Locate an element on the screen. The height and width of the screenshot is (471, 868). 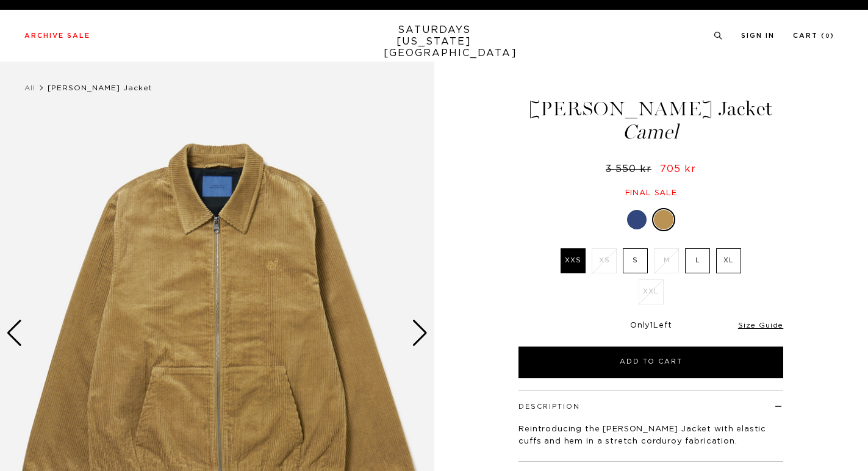
a: Size Guide is located at coordinates (761, 325).